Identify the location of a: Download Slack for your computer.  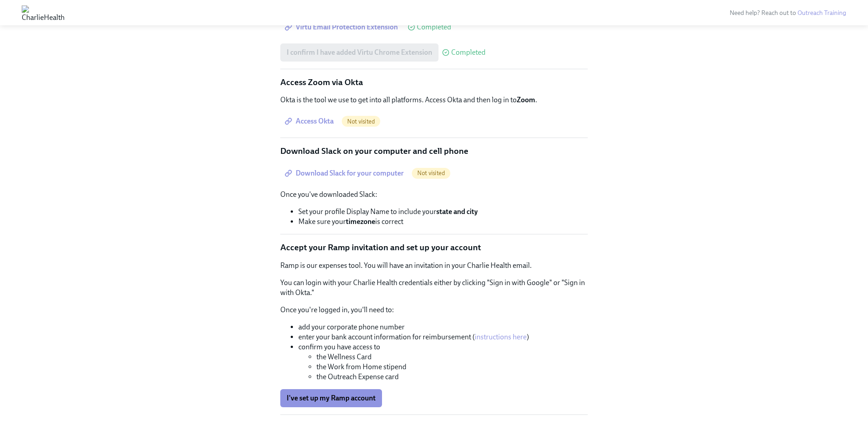
(345, 173).